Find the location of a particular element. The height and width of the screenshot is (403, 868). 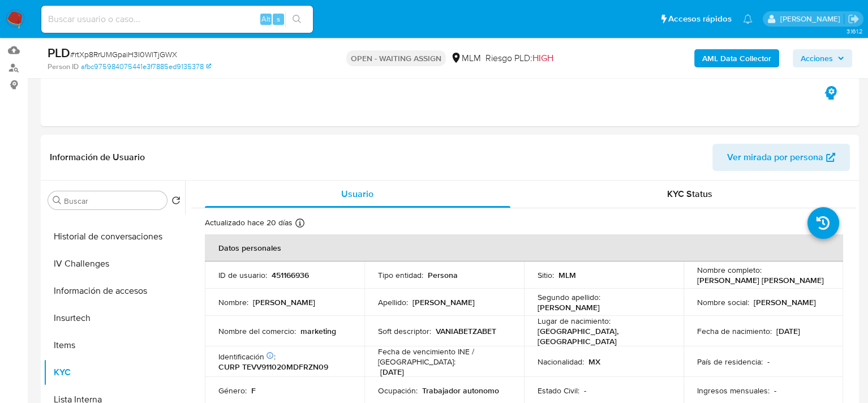

button: Información de accesos is located at coordinates (115, 291).